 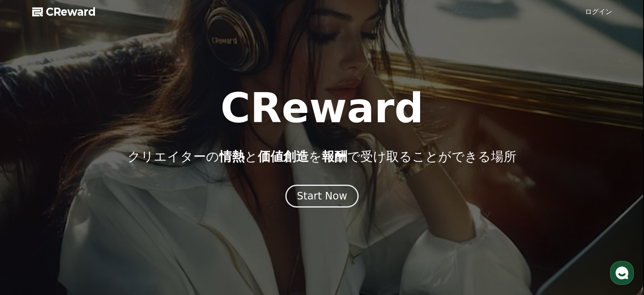 What do you see at coordinates (322, 196) in the screenshot?
I see `button: Start Now` at bounding box center [322, 196].